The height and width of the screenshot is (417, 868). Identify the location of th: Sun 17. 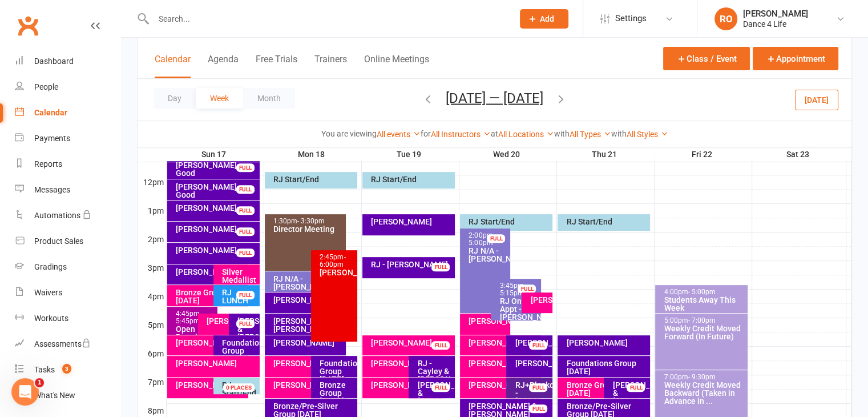
(215, 155).